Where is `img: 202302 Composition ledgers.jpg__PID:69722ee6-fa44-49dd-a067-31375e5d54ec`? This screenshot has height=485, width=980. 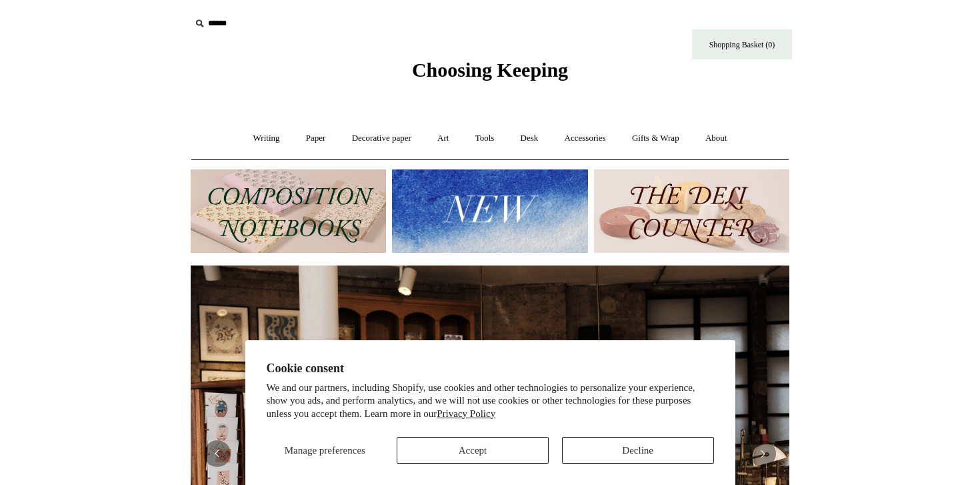
img: 202302 Composition ledgers.jpg__PID:69722ee6-fa44-49dd-a067-31375e5d54ec is located at coordinates (288, 211).